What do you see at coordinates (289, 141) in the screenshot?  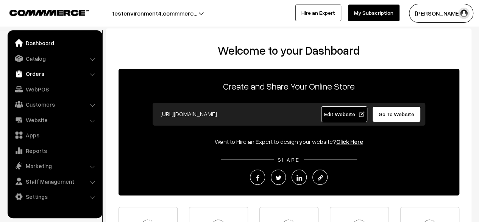 I see `div: Want to Hire an Expert to design your website?` at bounding box center [289, 141].